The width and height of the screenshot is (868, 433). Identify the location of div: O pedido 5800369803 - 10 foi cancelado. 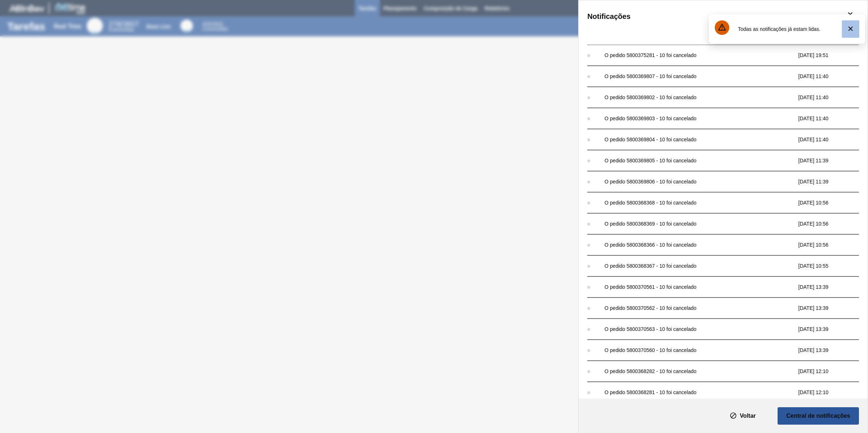
(700, 118).